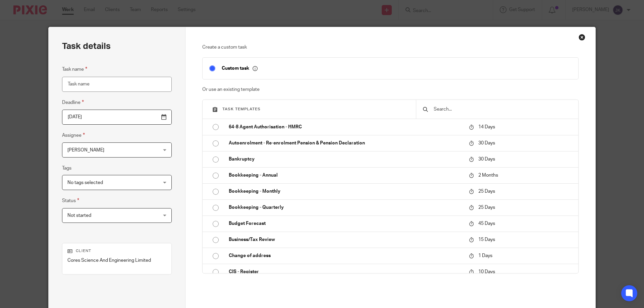  What do you see at coordinates (117, 260) in the screenshot?
I see `p: Cores Science And Engineering Limited` at bounding box center [117, 260].